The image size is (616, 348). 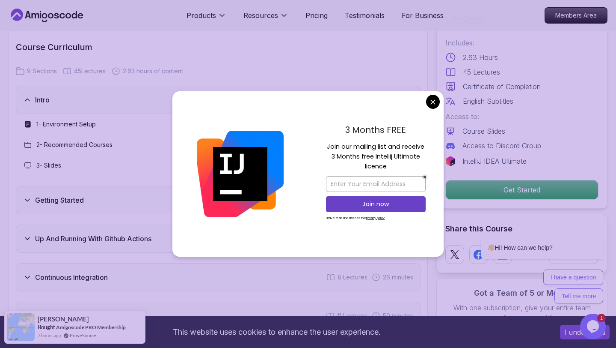 I want to click on p: Includes:, so click(x=522, y=43).